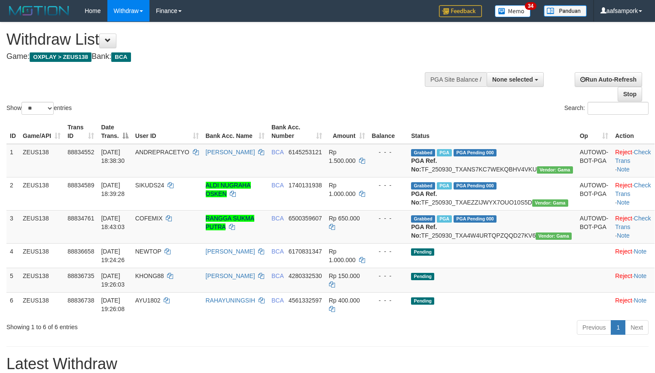 The width and height of the screenshot is (655, 373). Describe the element at coordinates (162, 152) in the screenshot. I see `span: ANDREPRACETYO` at that location.